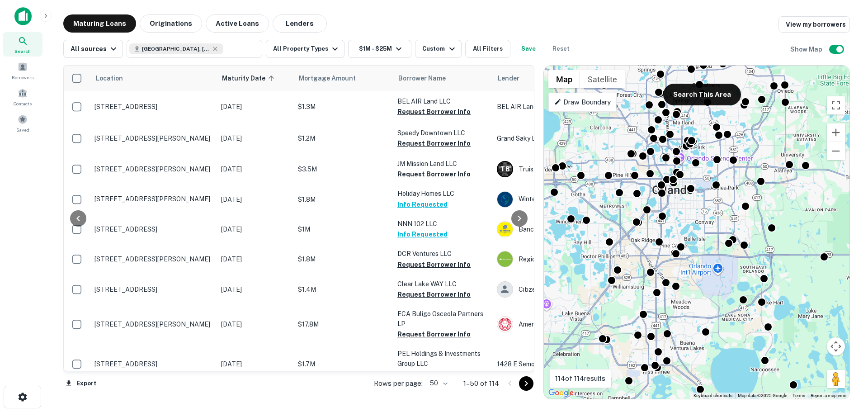  What do you see at coordinates (807, 49) in the screenshot?
I see `h6: Show Map` at bounding box center [807, 49].